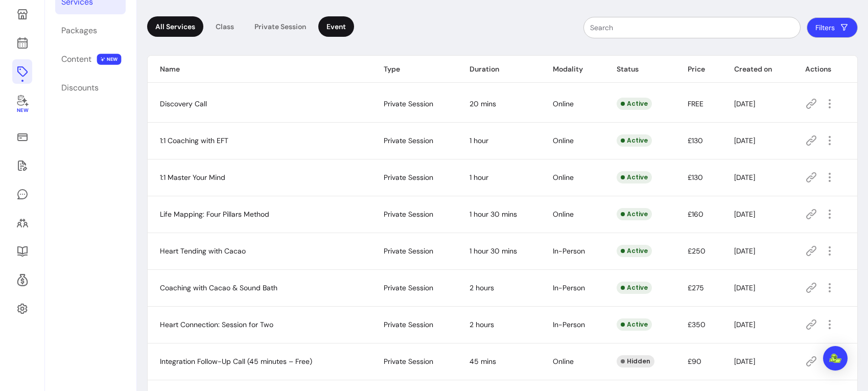 The width and height of the screenshot is (868, 391). Describe the element at coordinates (91, 88) in the screenshot. I see `a: Discounts` at that location.